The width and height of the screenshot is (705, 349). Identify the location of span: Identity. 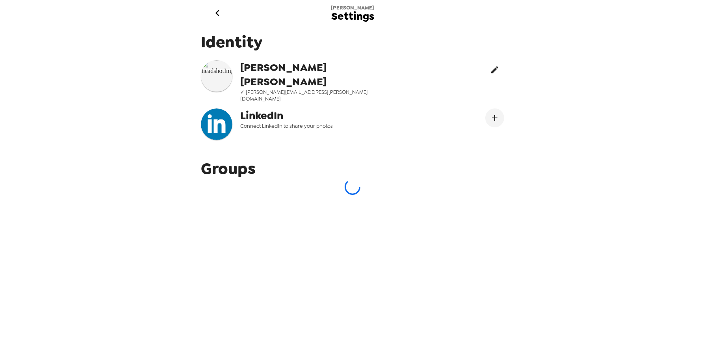
(353, 42).